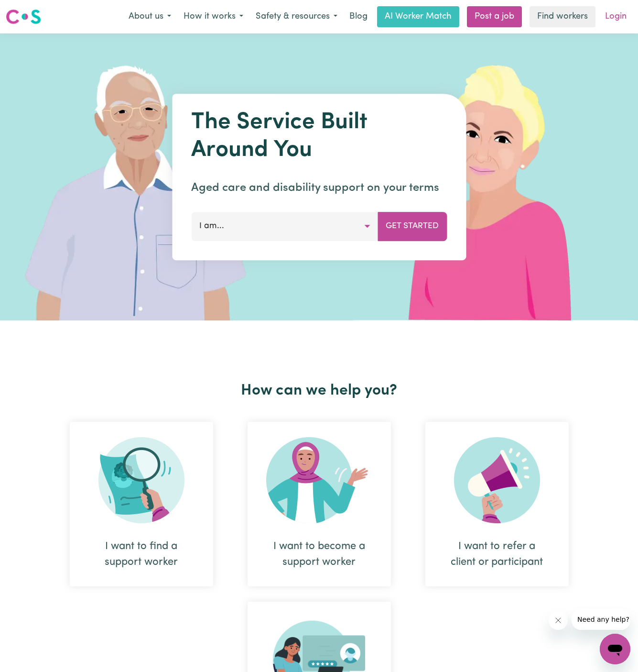  I want to click on a: AI Worker Match, so click(418, 17).